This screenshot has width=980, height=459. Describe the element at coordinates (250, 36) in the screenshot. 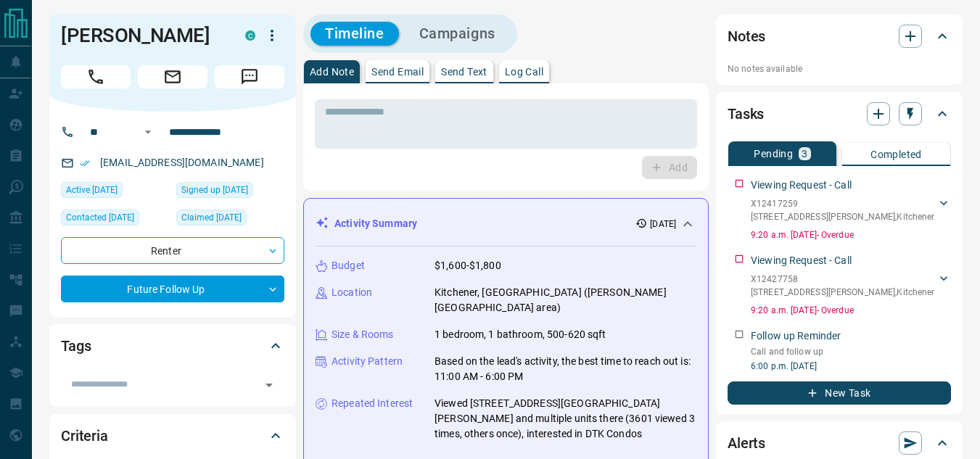

I see `div: condos.ca` at that location.